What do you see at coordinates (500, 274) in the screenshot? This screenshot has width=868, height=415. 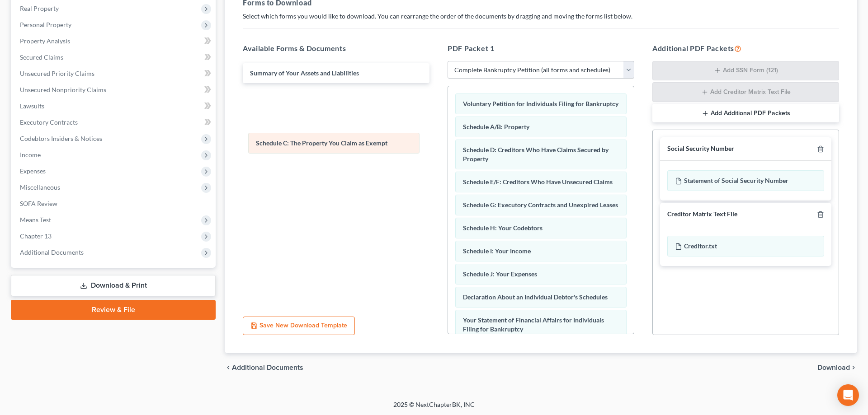 I see `span: Schedule J: Your Expenses` at bounding box center [500, 274].